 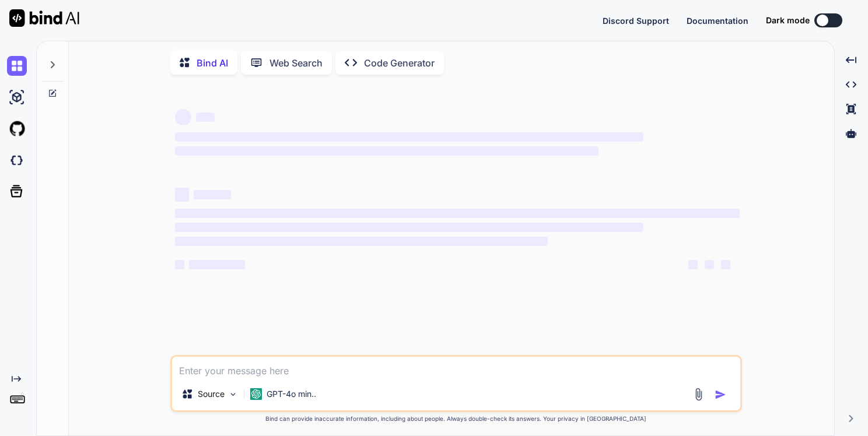 I want to click on img: githubLight, so click(x=17, y=129).